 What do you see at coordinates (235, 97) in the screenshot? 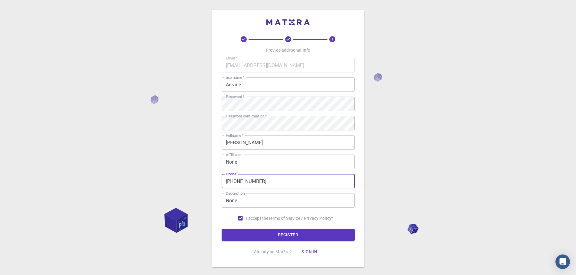
I see `label: Password` at bounding box center [235, 97].